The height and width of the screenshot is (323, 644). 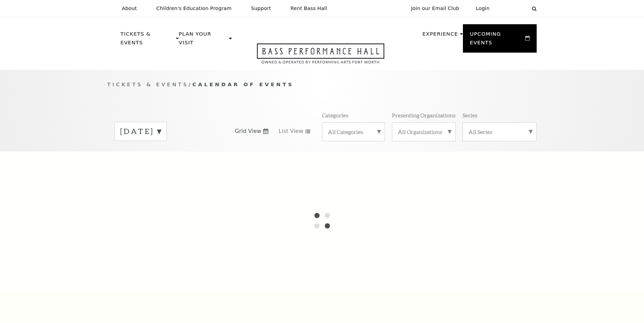 What do you see at coordinates (497, 40) in the screenshot?
I see `p: Upcoming Events` at bounding box center [497, 40].